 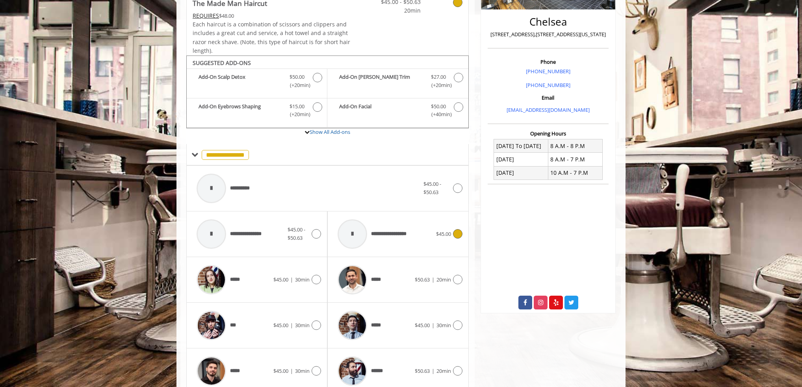 I want to click on span: $27.00, so click(x=439, y=77).